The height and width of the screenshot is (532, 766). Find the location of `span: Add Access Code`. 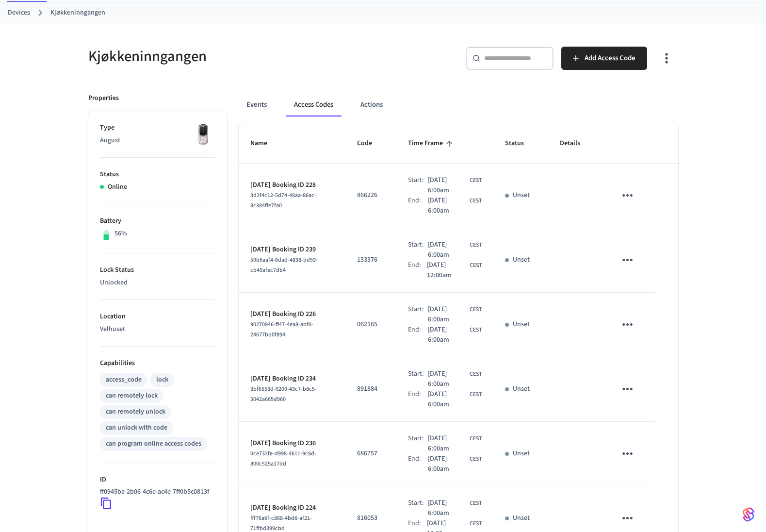

span: Add Access Code is located at coordinates (610, 58).